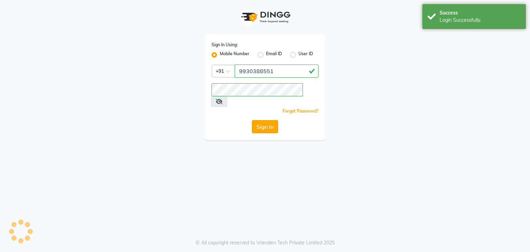 This screenshot has height=252, width=530. I want to click on a: Forgot Password?, so click(301, 111).